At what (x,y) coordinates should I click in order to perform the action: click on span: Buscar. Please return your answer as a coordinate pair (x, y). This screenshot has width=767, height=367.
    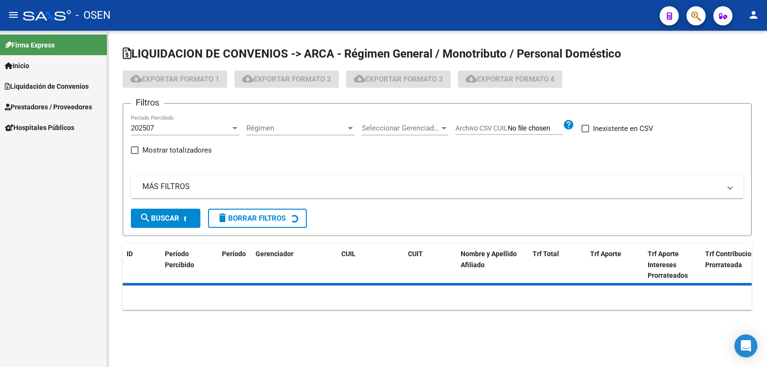
    Looking at the image, I should click on (159, 218).